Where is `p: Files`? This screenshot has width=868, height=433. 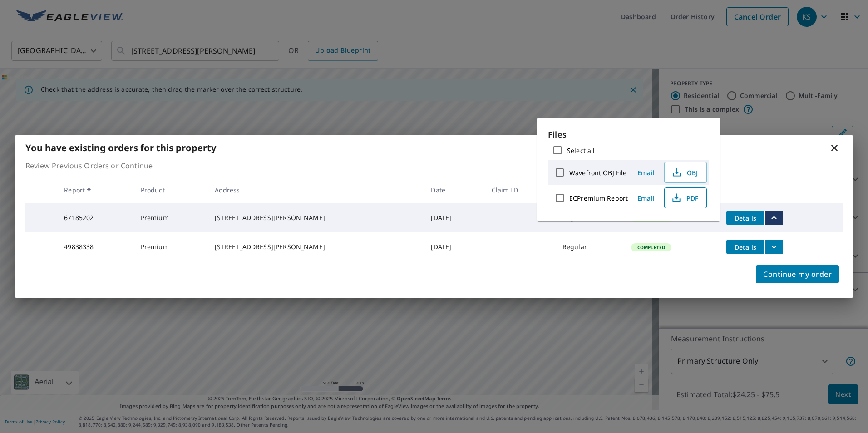
p: Files is located at coordinates (628, 134).